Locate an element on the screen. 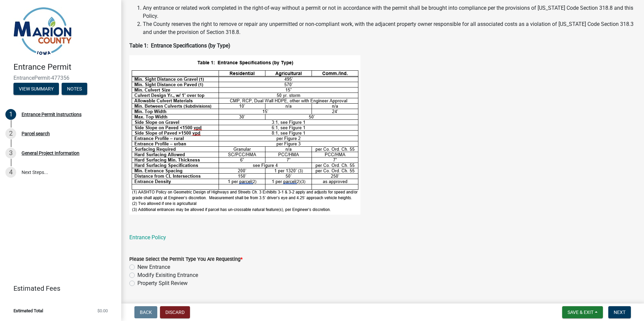 The image size is (644, 321). a: Entrance Policy is located at coordinates (147, 238).